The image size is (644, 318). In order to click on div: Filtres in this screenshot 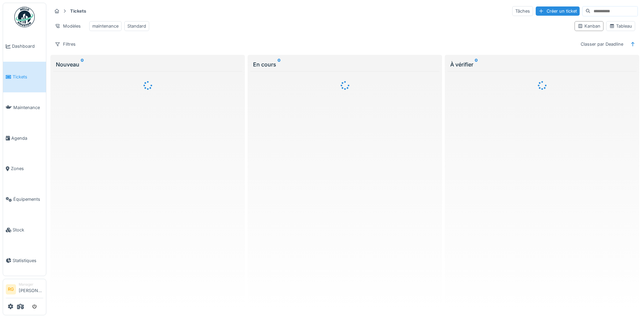, I will do `click(65, 44)`.